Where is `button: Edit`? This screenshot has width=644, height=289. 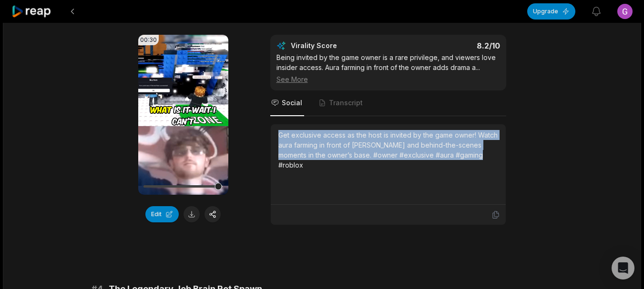 button: Edit is located at coordinates (162, 215).